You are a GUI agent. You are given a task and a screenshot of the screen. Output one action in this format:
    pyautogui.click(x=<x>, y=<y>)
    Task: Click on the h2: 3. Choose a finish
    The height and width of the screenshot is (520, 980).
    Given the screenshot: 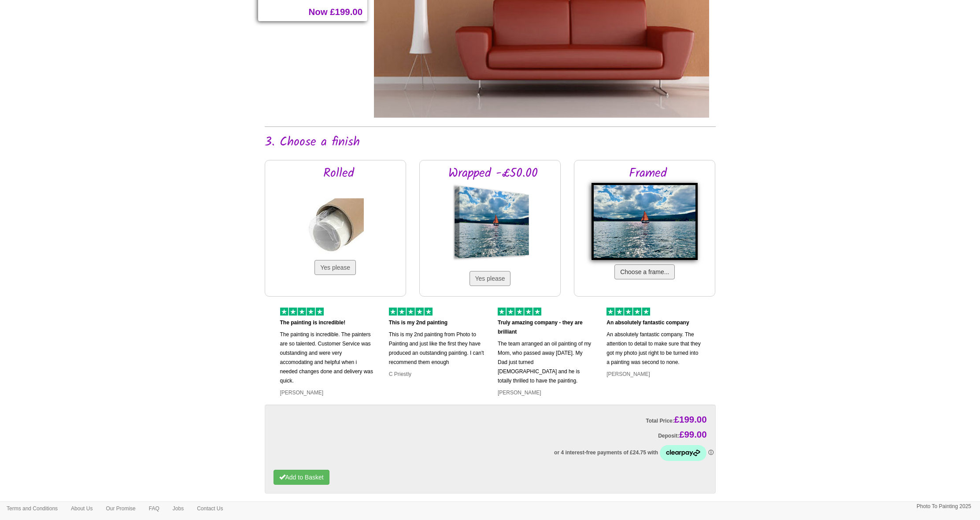 What is the action you would take?
    pyautogui.click(x=490, y=142)
    